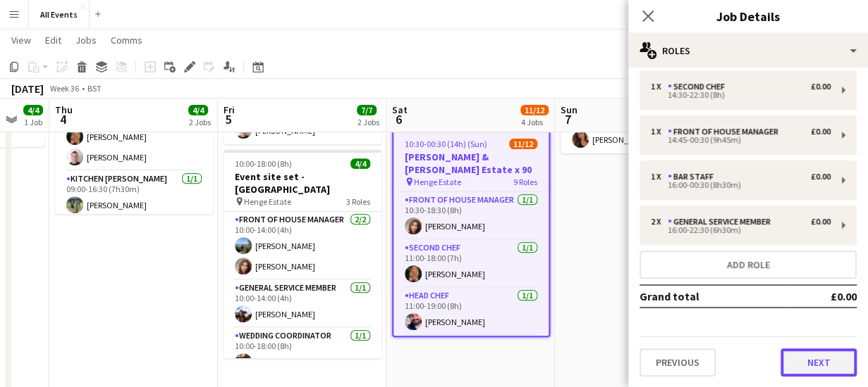 The height and width of the screenshot is (387, 868). What do you see at coordinates (569, 110) in the screenshot?
I see `span: Sun` at bounding box center [569, 110].